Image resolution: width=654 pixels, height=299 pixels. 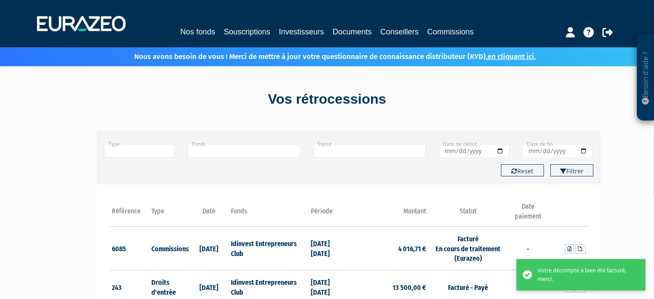 What do you see at coordinates (301, 32) in the screenshot?
I see `a: Investisseurs` at bounding box center [301, 32].